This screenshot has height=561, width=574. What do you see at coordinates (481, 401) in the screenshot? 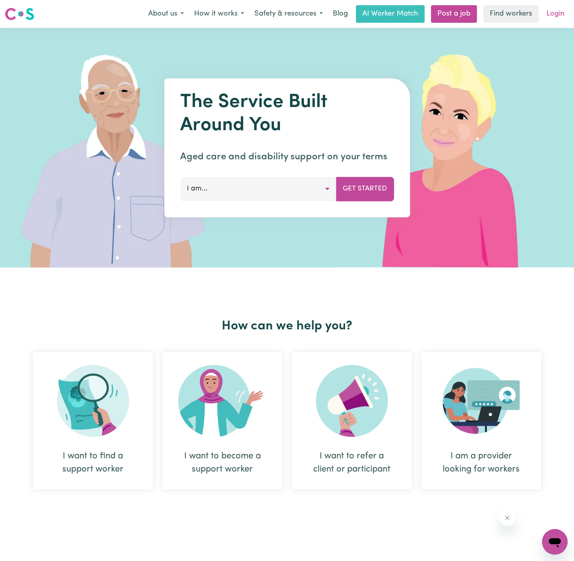
I see `img: Provider` at bounding box center [481, 401].